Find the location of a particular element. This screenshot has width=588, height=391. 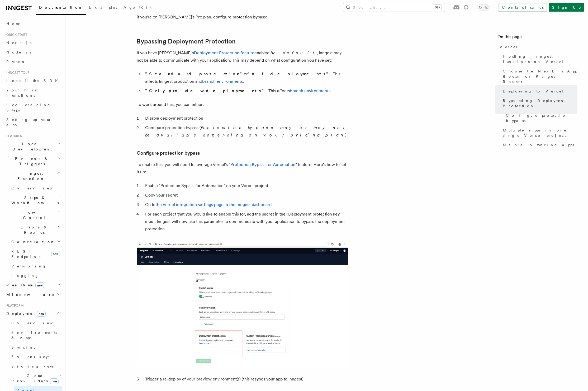

span: Vercel is located at coordinates (509, 47).